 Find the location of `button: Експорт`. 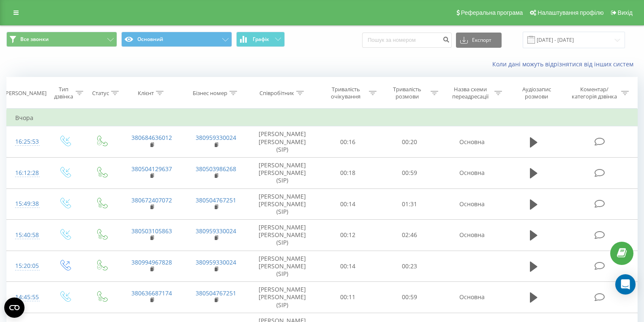

button: Експорт is located at coordinates (479, 40).